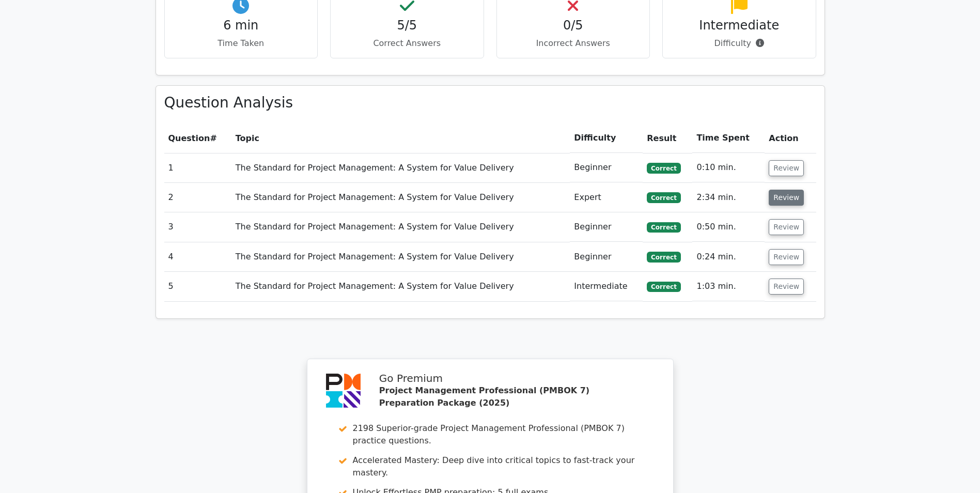  I want to click on p: Time Taken, so click(242, 44).